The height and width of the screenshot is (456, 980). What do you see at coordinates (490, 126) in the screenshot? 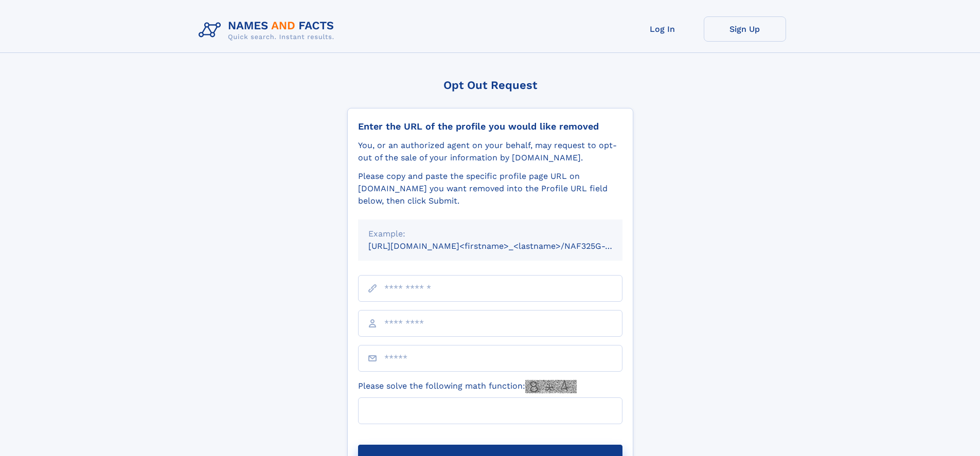
I see `div: Enter the URL of the profile you would like removed` at bounding box center [490, 126].